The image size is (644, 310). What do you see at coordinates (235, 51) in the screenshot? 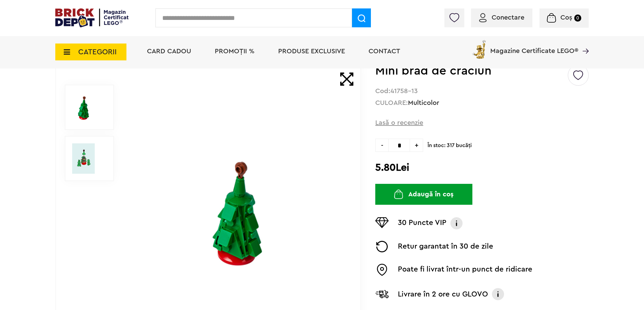
I see `span: PROMOȚII %` at bounding box center [235, 51].